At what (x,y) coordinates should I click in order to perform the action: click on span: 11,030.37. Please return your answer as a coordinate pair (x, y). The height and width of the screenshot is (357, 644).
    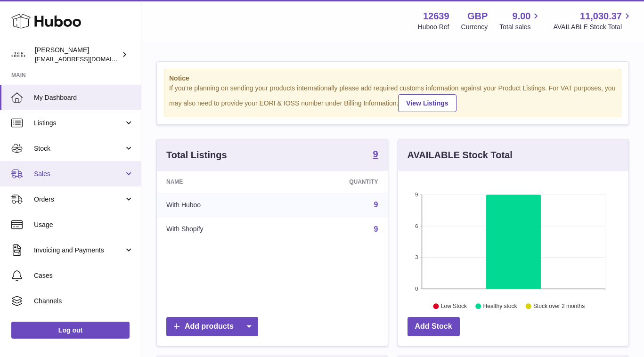
    Looking at the image, I should click on (600, 16).